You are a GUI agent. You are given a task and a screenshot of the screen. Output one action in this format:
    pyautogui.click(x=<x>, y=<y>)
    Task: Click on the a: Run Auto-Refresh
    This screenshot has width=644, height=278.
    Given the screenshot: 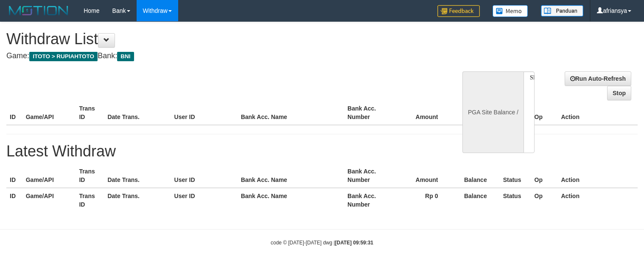 What is the action you would take?
    pyautogui.click(x=598, y=78)
    